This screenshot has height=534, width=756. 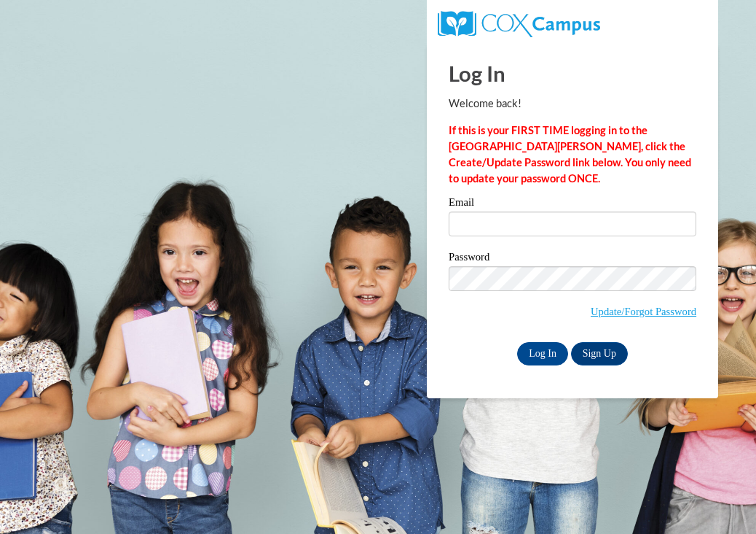 What do you see at coordinates (573, 204) in the screenshot?
I see `label: Email` at bounding box center [573, 204].